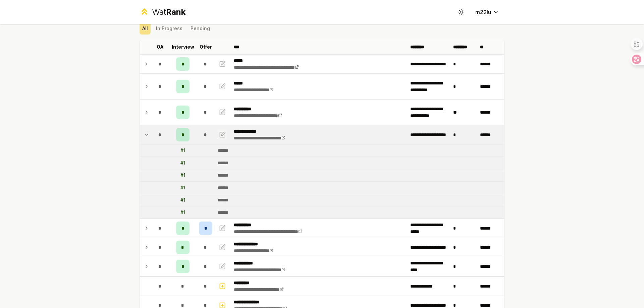  What do you see at coordinates (169, 29) in the screenshot?
I see `button: In Progress` at bounding box center [169, 29].